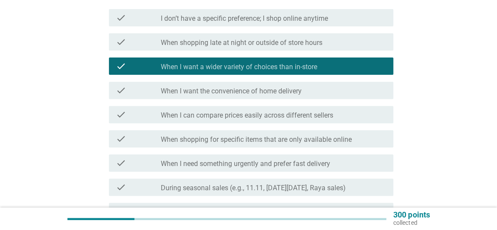 The image size is (497, 230). I want to click on label: When I need something urgently and prefer fast delivery, so click(245, 164).